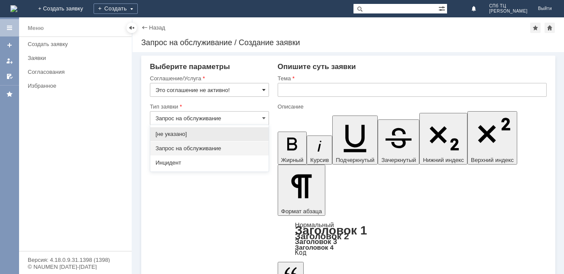 This screenshot has height=274, width=564. What do you see at coordinates (411, 106) in the screenshot?
I see `div: Описание` at bounding box center [411, 106].